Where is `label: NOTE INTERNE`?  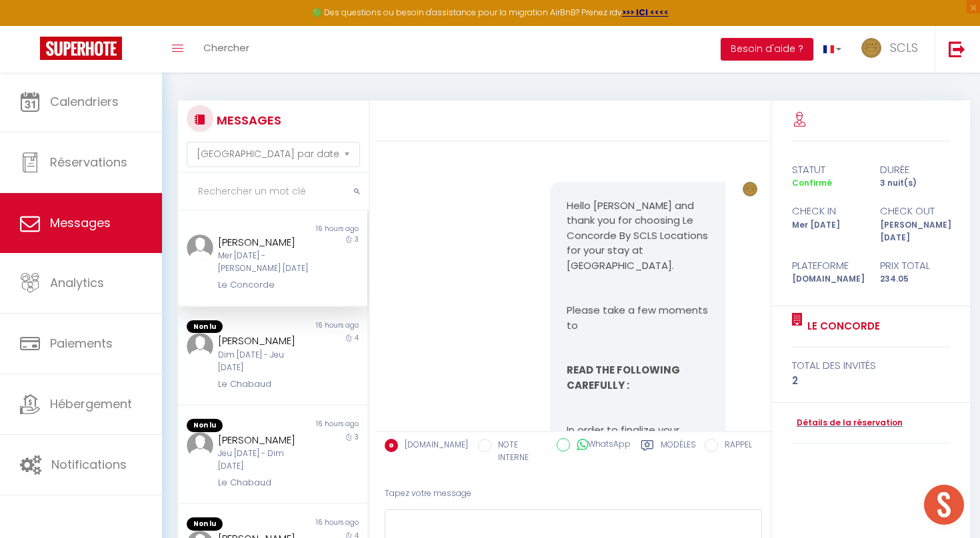 label: NOTE INTERNE is located at coordinates (518, 452).